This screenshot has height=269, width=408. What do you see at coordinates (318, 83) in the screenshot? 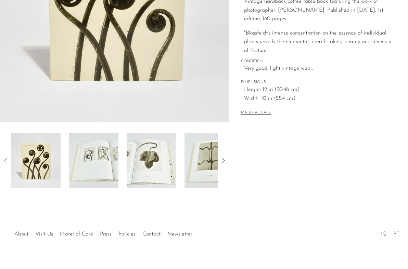
I see `span: DIMENSIONS` at bounding box center [318, 83].